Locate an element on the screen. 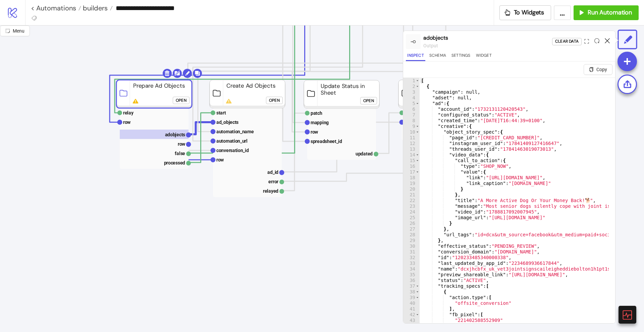 The width and height of the screenshot is (644, 332). div: 29 is located at coordinates (411, 240).